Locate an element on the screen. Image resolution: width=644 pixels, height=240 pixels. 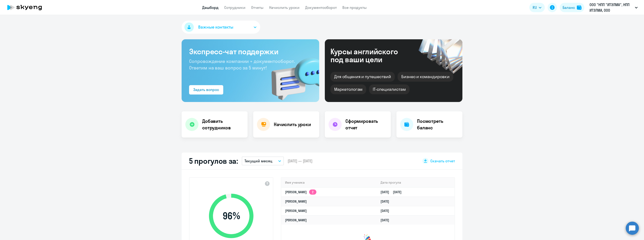
h3: Экспресс-чат поддержки is located at coordinates (251, 52).